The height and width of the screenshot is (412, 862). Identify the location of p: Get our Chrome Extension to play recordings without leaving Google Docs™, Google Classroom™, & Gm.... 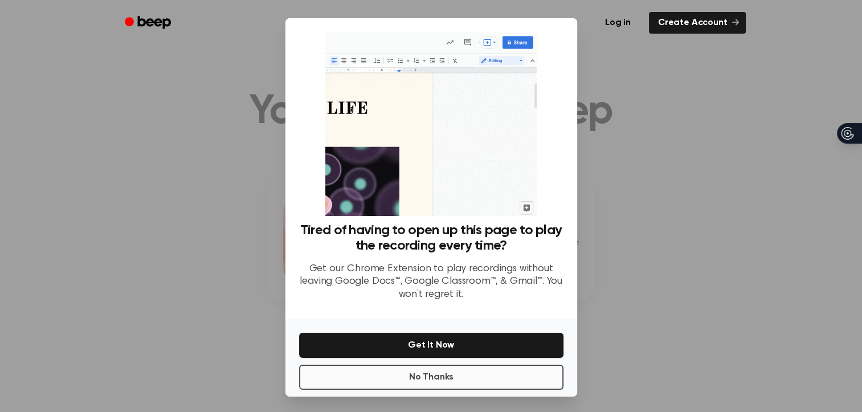
(431, 282).